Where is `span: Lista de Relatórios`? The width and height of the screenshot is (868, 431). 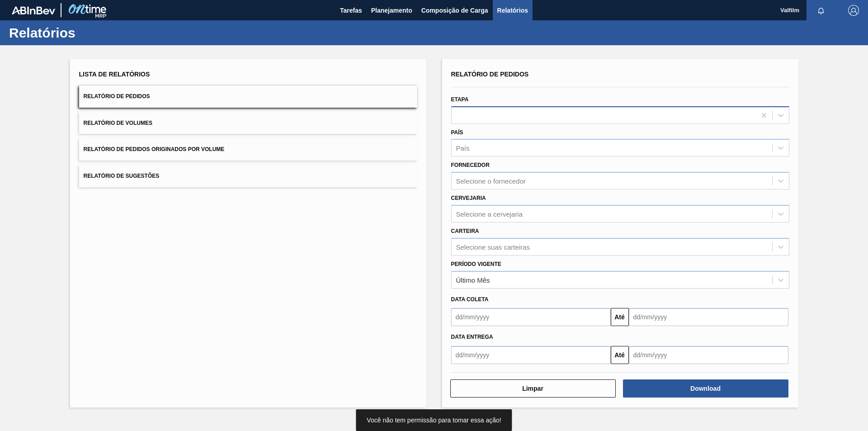 span: Lista de Relatórios is located at coordinates (115, 74).